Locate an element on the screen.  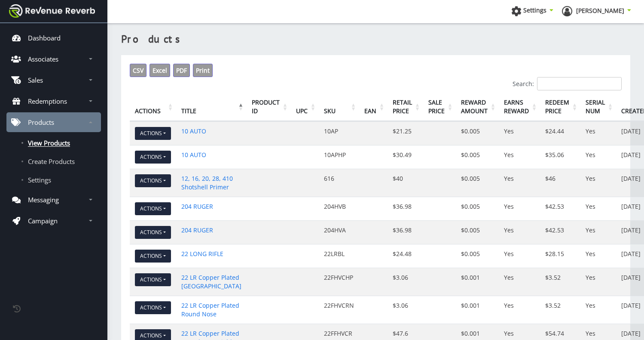
a: 12, 16, 20, 28, 410 Shotshell Primer is located at coordinates (207, 183).